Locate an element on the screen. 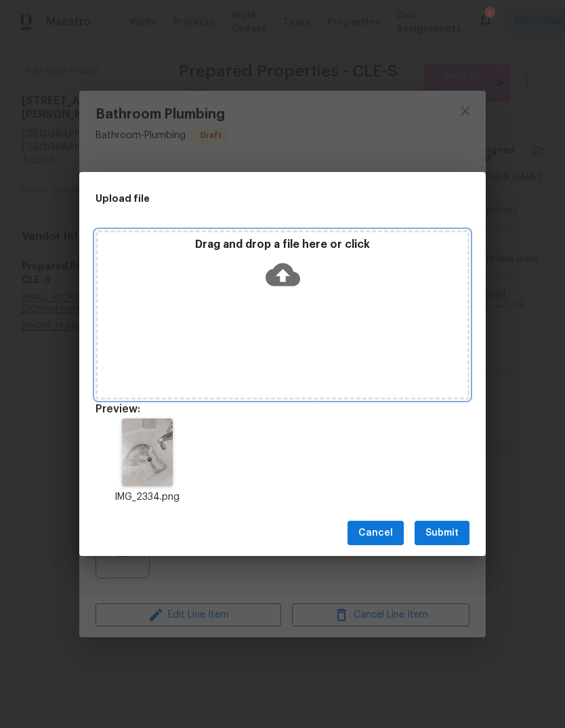 This screenshot has height=728, width=565. button: Cancel is located at coordinates (375, 533).